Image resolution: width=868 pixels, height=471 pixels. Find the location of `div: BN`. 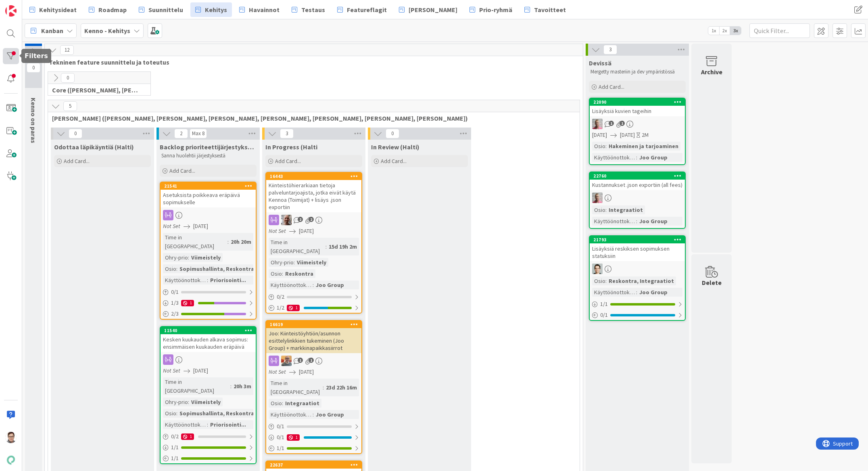

div: BN is located at coordinates (314, 360).